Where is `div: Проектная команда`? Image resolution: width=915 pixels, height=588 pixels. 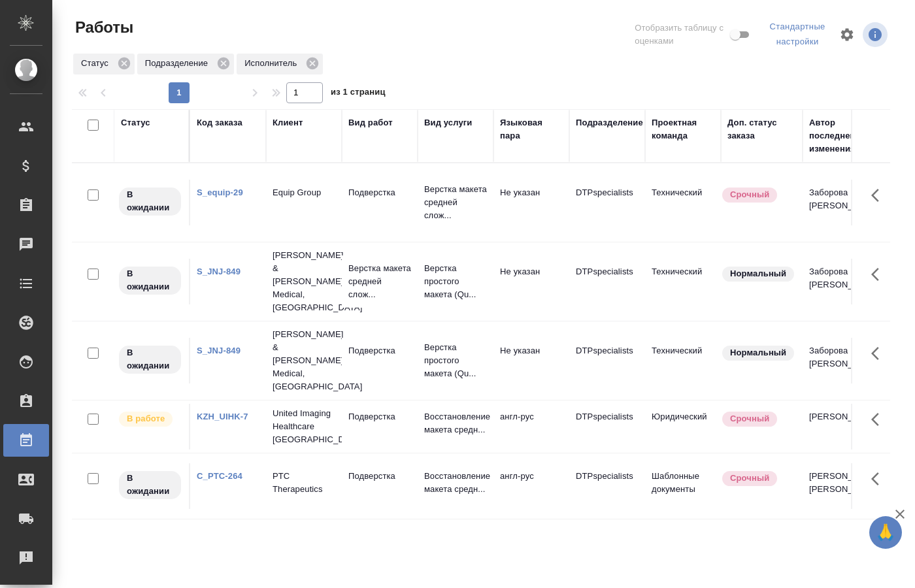 div: Проектная команда is located at coordinates (682, 130).